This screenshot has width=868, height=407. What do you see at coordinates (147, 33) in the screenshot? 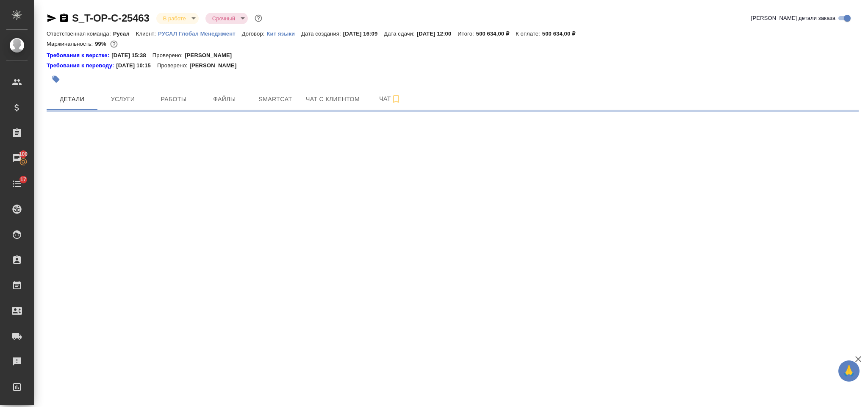
I see `p: Клиент:` at bounding box center [147, 33].